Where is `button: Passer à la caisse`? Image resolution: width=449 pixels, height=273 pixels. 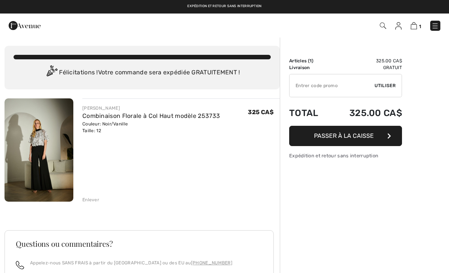
button: Passer à la caisse is located at coordinates (346, 136).